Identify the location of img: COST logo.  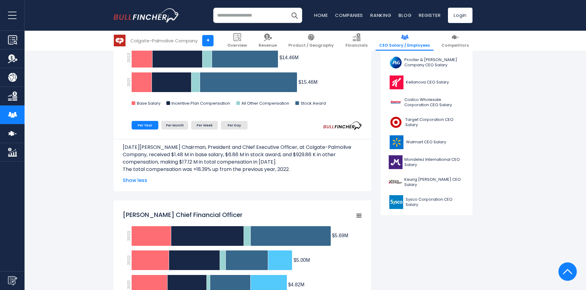
(395, 102).